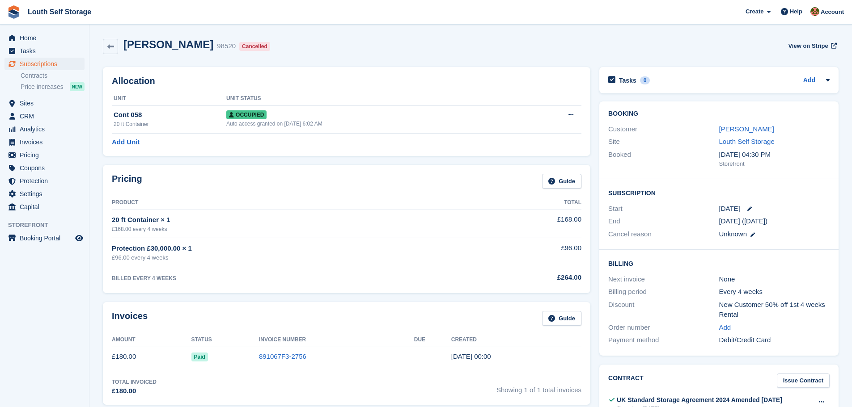  I want to click on span: Protection, so click(46, 181).